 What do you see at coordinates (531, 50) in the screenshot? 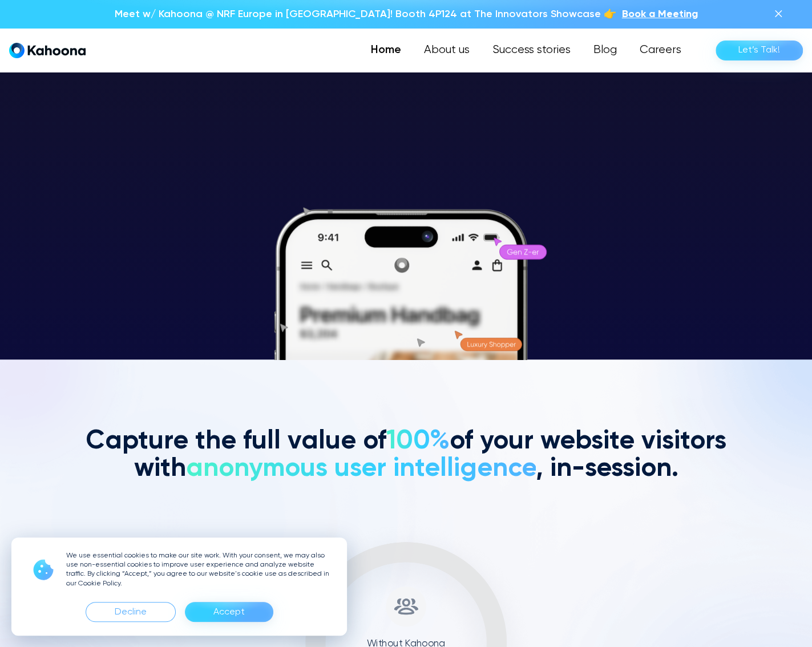
I see `a: Success stories` at bounding box center [531, 50].